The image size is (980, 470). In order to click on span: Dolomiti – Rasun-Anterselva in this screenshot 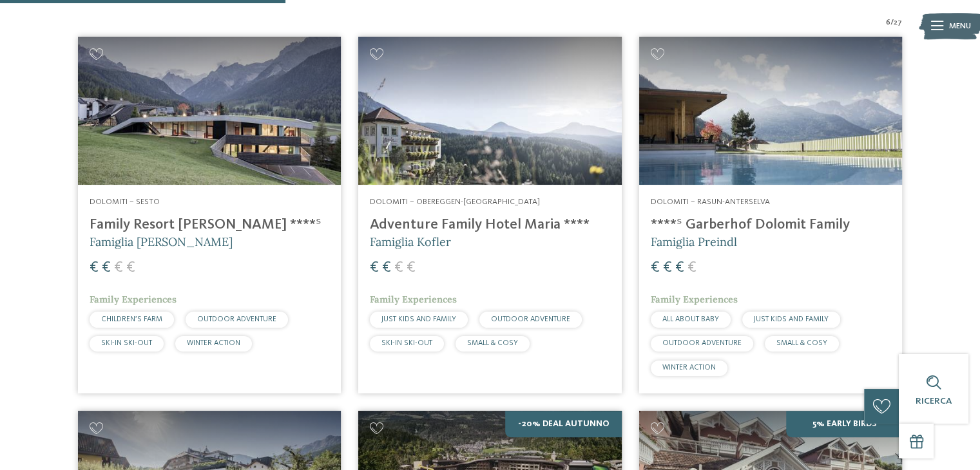, I will do `click(710, 202)`.